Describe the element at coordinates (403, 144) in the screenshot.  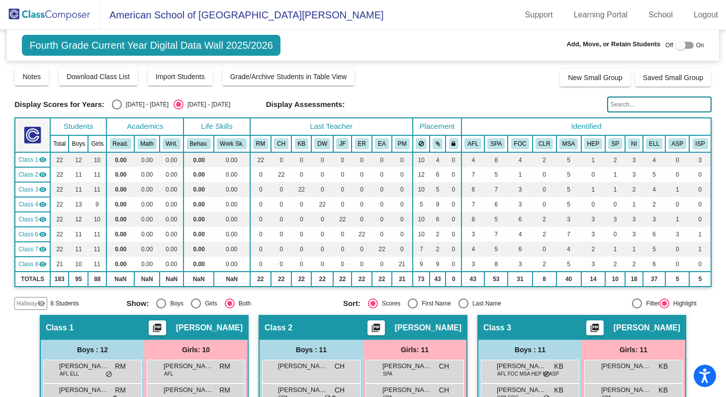
I see `th: Paul Morais` at that location.